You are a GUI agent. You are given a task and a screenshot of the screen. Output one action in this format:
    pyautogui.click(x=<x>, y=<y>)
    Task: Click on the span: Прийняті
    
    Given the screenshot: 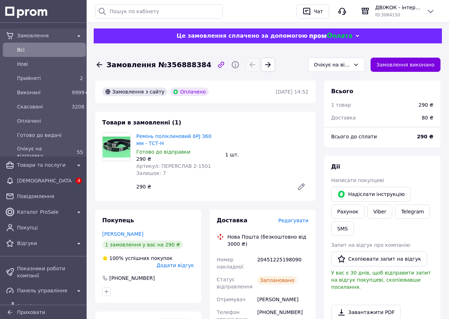 What is the action you would take?
    pyautogui.click(x=43, y=78)
    